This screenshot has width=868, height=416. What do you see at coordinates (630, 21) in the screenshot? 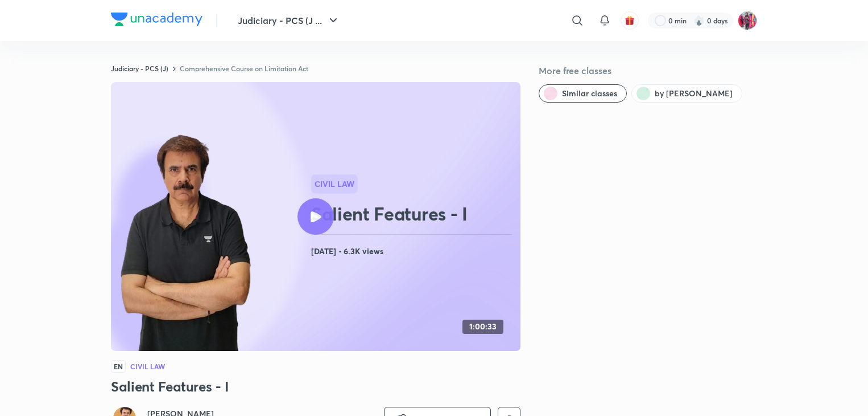
I see `img: avatar` at bounding box center [630, 21].